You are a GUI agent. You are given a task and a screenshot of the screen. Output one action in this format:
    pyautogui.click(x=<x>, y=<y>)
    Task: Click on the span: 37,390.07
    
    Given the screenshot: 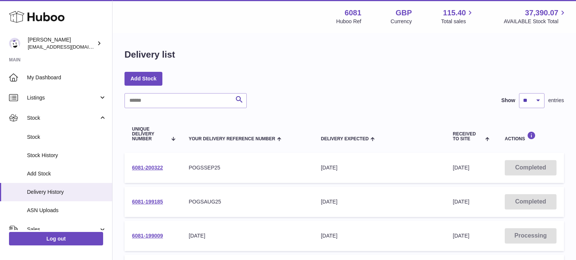 What is the action you would take?
    pyautogui.click(x=541, y=13)
    